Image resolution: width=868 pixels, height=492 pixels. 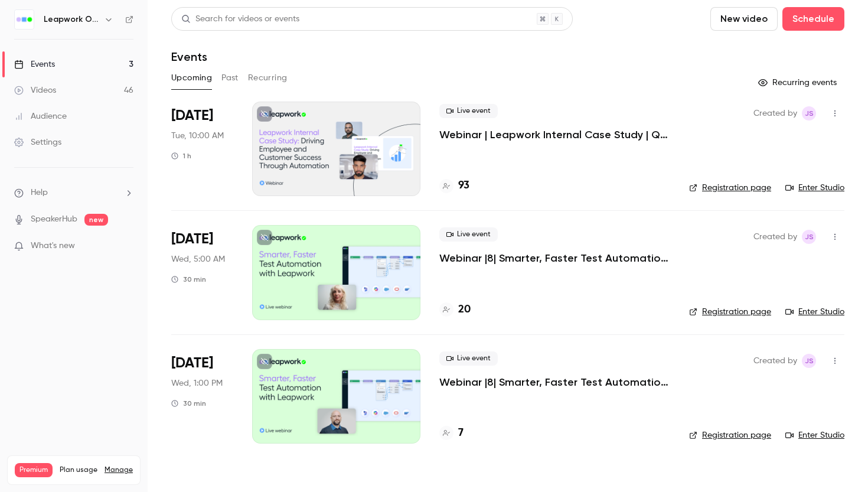 I want to click on span: Premium, so click(x=34, y=469).